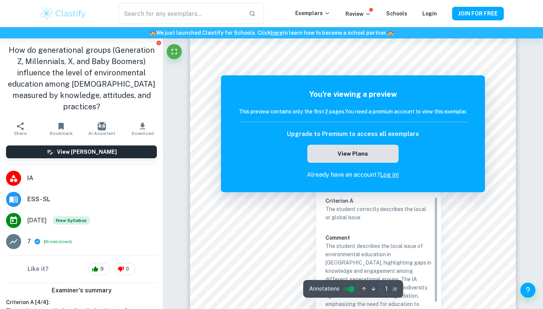 The height and width of the screenshot is (309, 543). What do you see at coordinates (353, 154) in the screenshot?
I see `button: View Plans` at bounding box center [353, 154].